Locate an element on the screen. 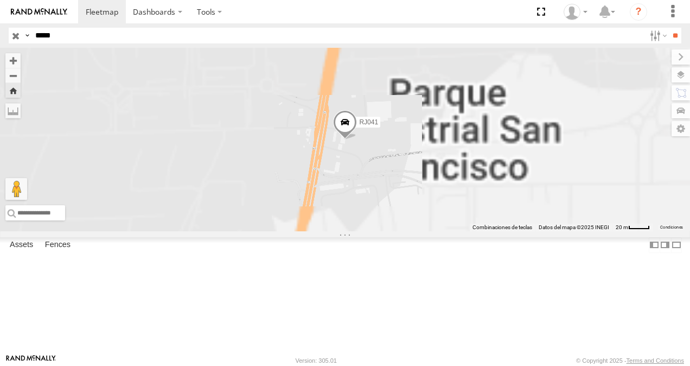  label: Search Query is located at coordinates (27, 35).